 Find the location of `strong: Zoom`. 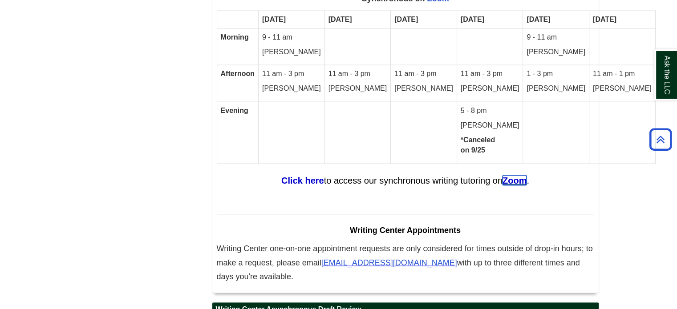

strong: Zoom is located at coordinates (515, 181).